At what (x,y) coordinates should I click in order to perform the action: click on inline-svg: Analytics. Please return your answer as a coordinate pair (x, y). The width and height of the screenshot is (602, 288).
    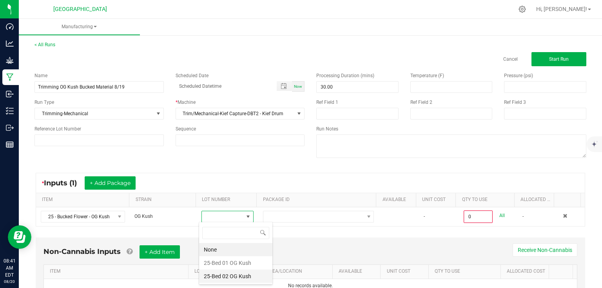
    Looking at the image, I should click on (10, 44).